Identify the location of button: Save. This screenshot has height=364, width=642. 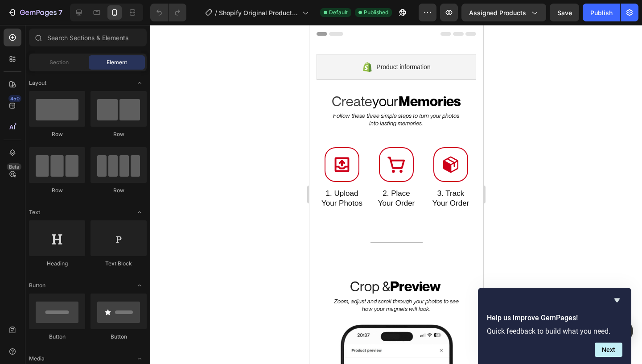
(564, 13).